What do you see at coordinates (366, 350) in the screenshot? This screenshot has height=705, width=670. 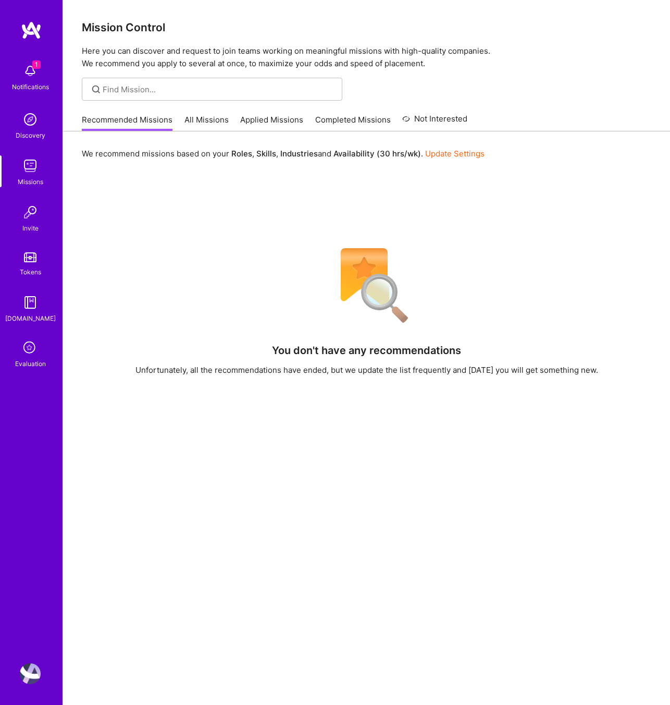 I see `h4: You don't have any recommendations` at bounding box center [366, 350].